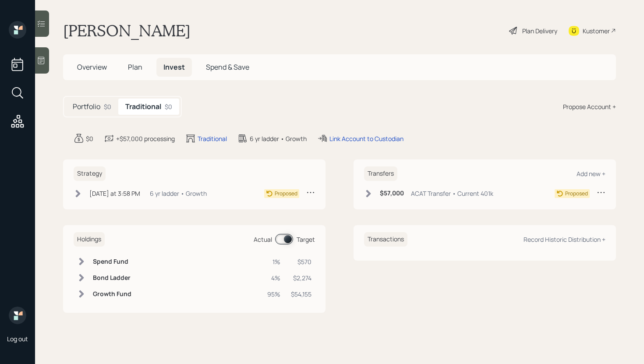  What do you see at coordinates (564, 240) in the screenshot?
I see `div: Record Historic Distribution +` at bounding box center [564, 240].